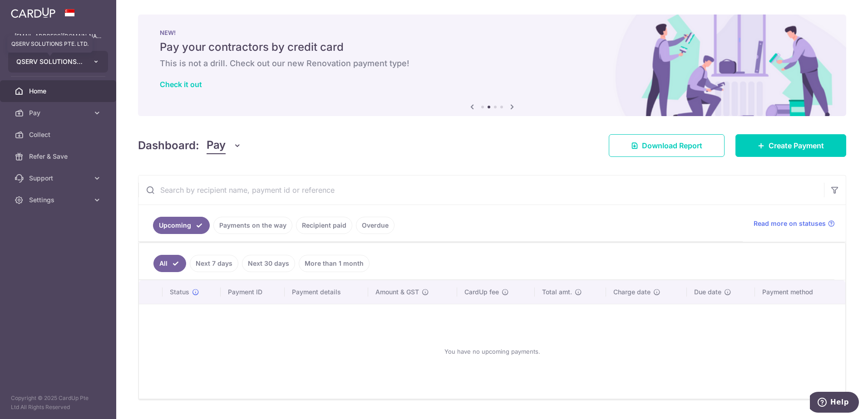  I want to click on a: Download Report, so click(666, 145).